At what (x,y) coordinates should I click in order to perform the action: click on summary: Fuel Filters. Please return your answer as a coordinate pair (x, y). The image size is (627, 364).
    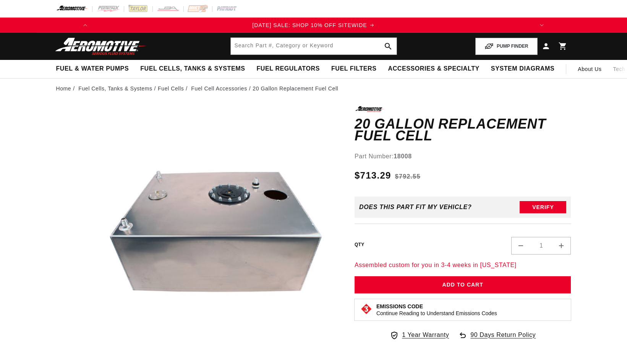
    Looking at the image, I should click on (354, 69).